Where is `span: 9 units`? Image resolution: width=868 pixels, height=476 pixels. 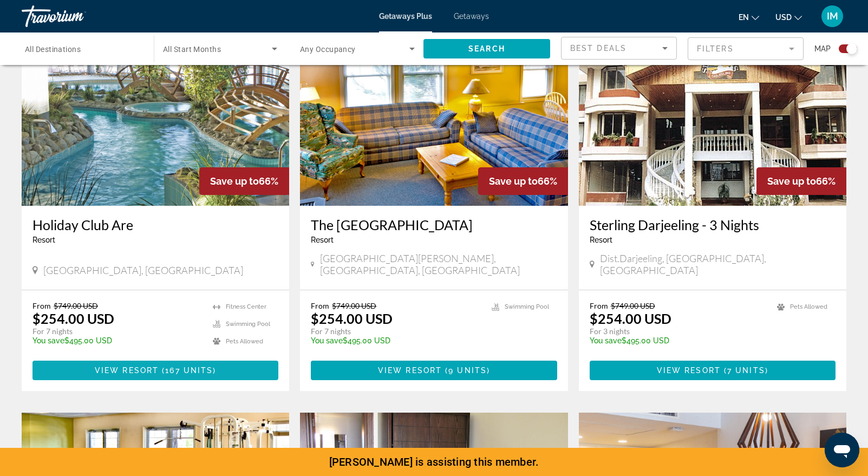
span: 9 units is located at coordinates (467, 370).